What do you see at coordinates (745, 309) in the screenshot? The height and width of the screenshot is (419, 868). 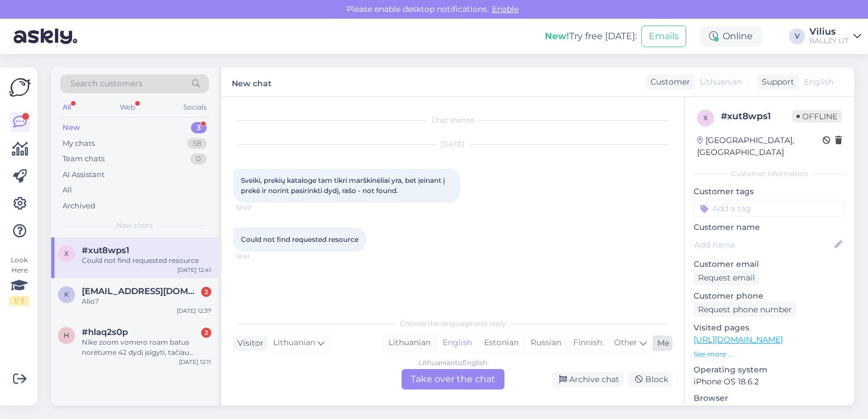 I see `div: Request phone number` at bounding box center [745, 309].